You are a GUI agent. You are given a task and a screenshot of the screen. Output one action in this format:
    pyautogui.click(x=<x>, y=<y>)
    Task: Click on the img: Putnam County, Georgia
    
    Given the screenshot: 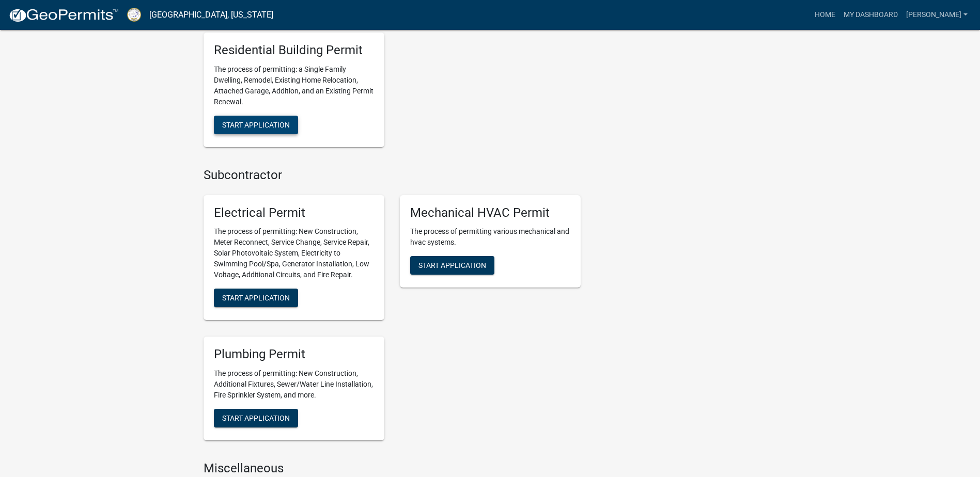 What is the action you would take?
    pyautogui.click(x=134, y=15)
    